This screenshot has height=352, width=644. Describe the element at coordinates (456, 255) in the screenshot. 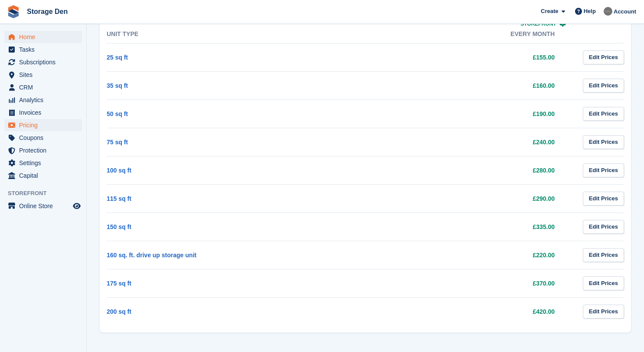

I see `td: £220.00` at that location.